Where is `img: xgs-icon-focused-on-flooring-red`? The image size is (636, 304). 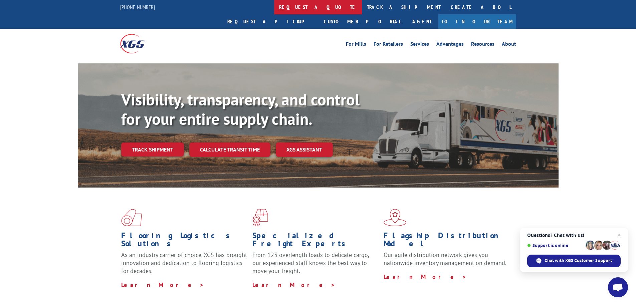
img: xgs-icon-focused-on-flooring-red is located at coordinates (260, 218).